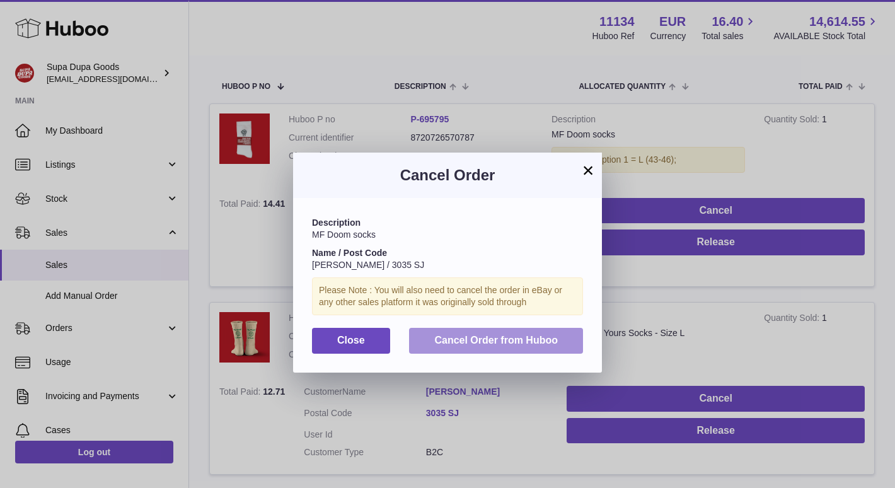 Image resolution: width=895 pixels, height=488 pixels. I want to click on h3: Cancel Order, so click(447, 175).